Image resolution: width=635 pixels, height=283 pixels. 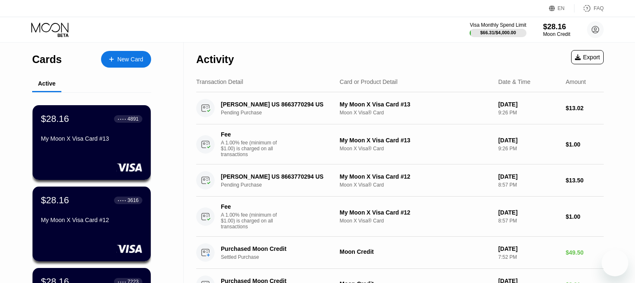 I want to click on div: Export, so click(x=587, y=57).